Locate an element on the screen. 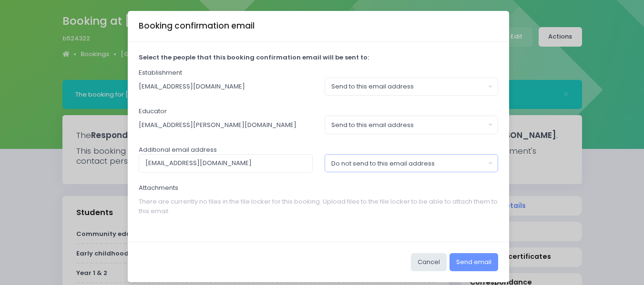 This screenshot has width=644, height=285. p: There are currently no files in the file locker for this booking. Upload files to the file locker... is located at coordinates (318, 207).